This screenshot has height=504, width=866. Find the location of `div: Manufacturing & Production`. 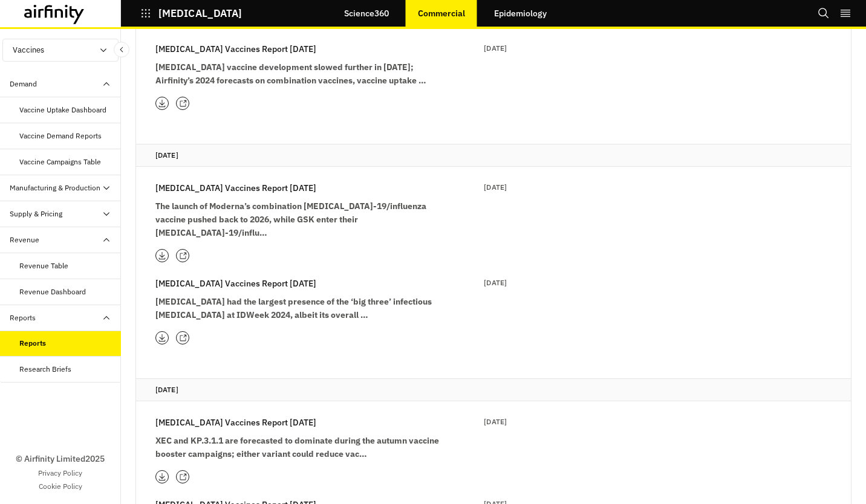

div: Manufacturing & Production is located at coordinates (55, 188).